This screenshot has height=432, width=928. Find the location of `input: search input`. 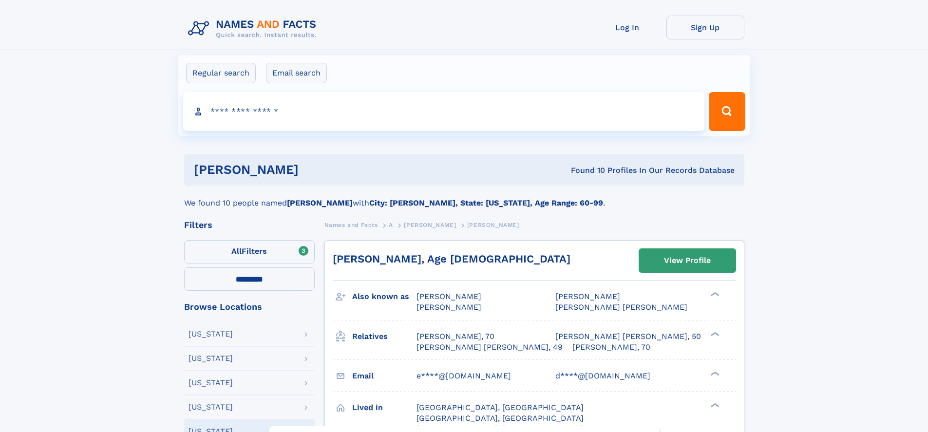

input: search input is located at coordinates (444, 112).